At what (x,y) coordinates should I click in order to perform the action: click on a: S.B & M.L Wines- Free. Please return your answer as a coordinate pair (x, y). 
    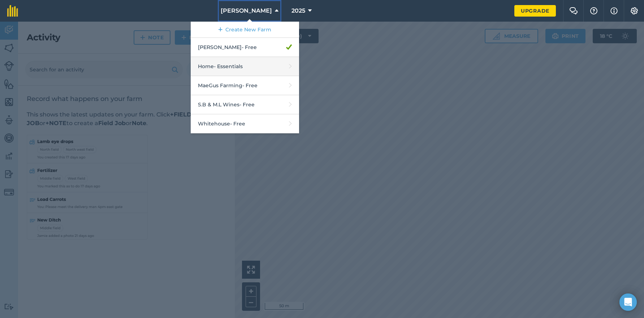
    Looking at the image, I should click on (245, 104).